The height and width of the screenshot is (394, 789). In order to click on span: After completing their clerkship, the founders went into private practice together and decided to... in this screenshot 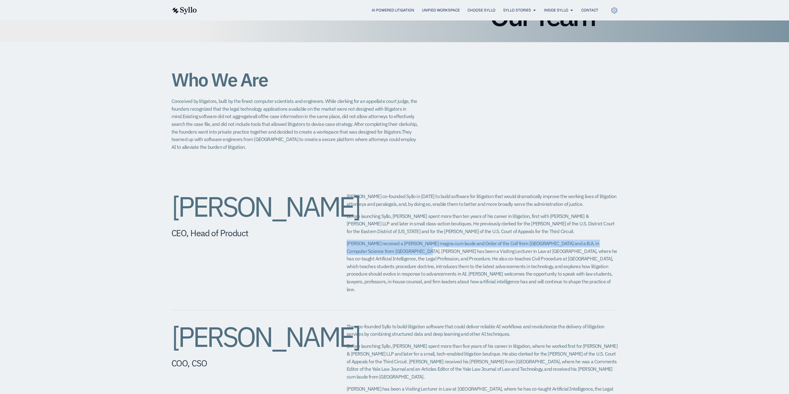, I will do `click(295, 128)`.